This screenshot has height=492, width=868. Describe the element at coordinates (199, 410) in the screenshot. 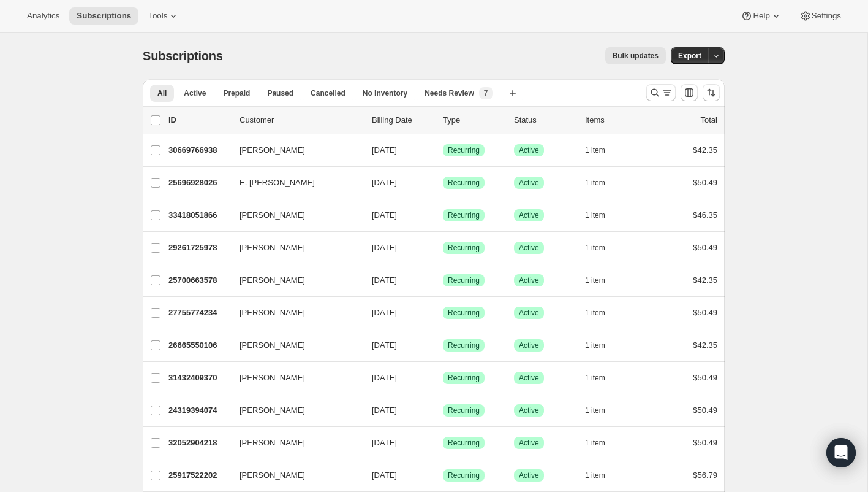

I see `p: 24319394074` at that location.